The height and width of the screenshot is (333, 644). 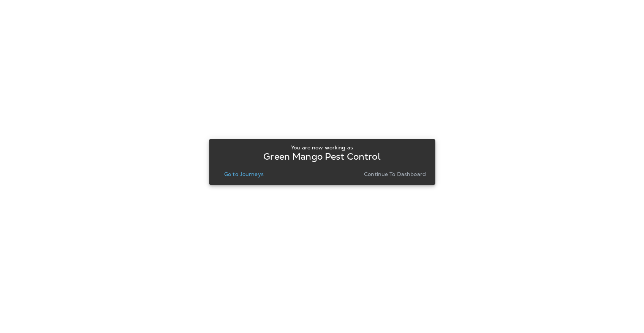 I want to click on p: Green Mango Pest Control, so click(x=322, y=157).